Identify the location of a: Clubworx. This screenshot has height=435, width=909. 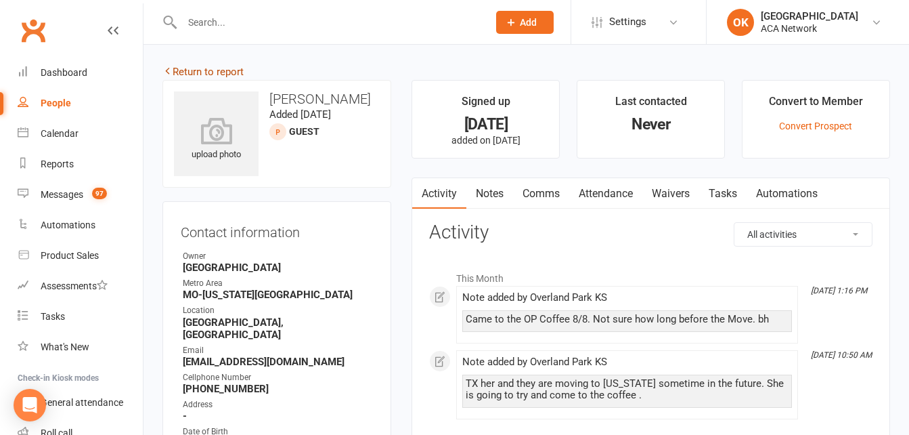
(33, 30).